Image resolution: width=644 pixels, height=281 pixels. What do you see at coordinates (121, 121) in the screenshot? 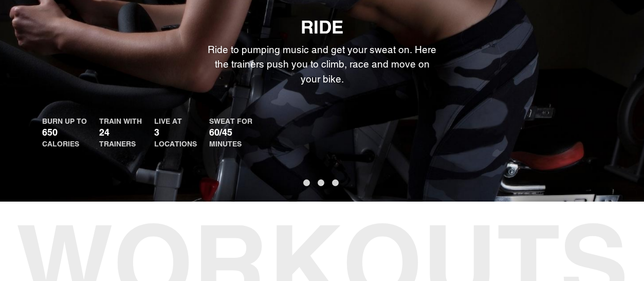
I see `div: TRAIN WITH` at bounding box center [121, 121].